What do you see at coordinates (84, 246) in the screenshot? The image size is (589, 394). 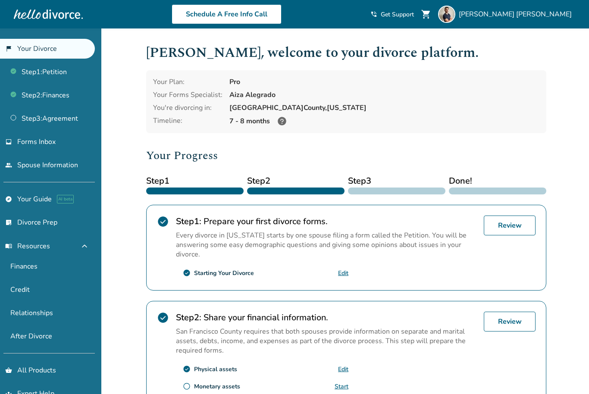 I see `span: expand_less` at bounding box center [84, 246].